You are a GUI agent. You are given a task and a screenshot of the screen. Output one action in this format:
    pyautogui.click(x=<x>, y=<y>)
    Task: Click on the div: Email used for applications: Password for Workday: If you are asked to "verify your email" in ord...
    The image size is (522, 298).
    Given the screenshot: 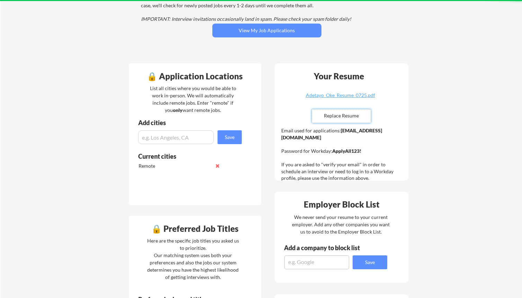 What is the action you would take?
    pyautogui.click(x=342, y=154)
    